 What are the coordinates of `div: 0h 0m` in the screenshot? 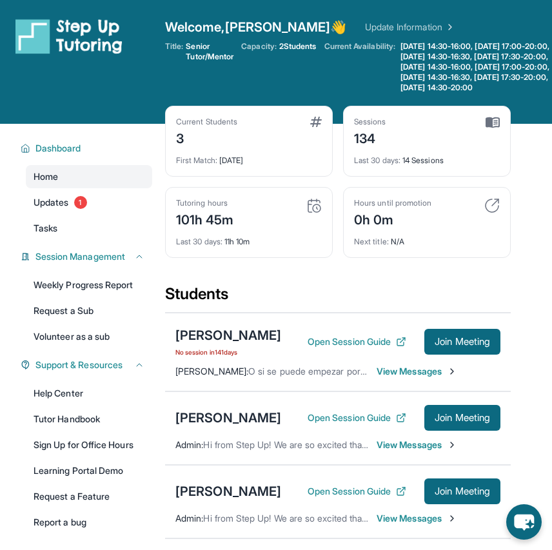 It's located at (393, 219).